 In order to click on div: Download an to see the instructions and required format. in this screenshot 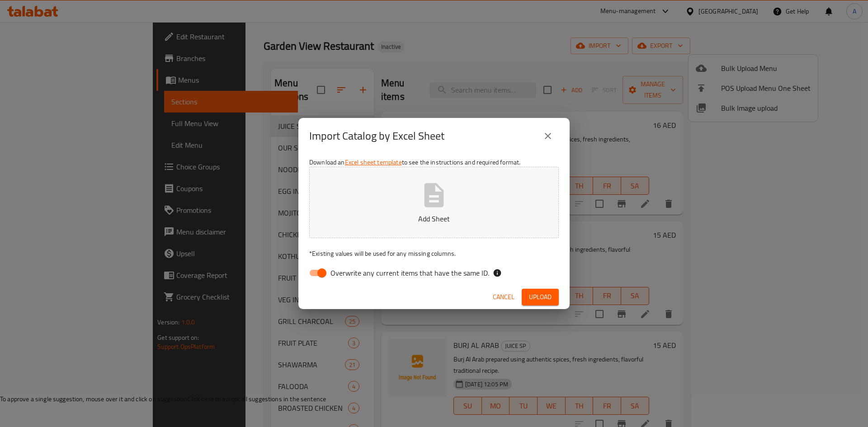, I will do `click(434, 220)`.